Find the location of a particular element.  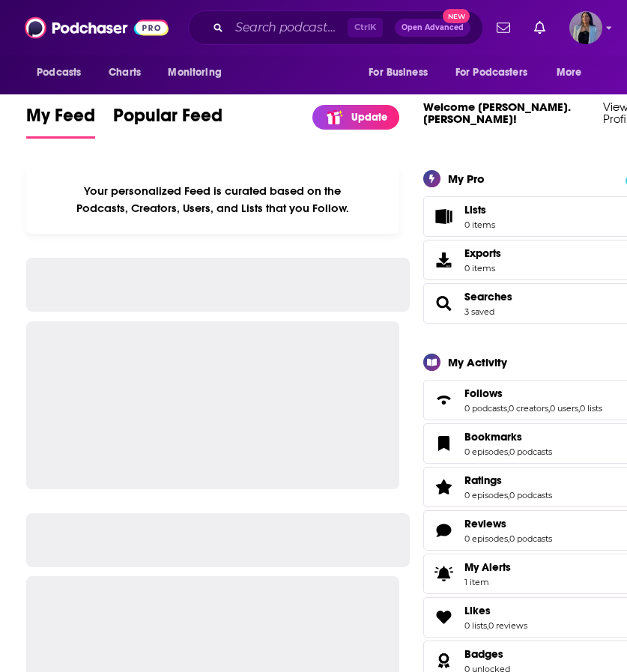

img: Podchaser - Follow, Share and Rate Podcasts is located at coordinates (97, 28).